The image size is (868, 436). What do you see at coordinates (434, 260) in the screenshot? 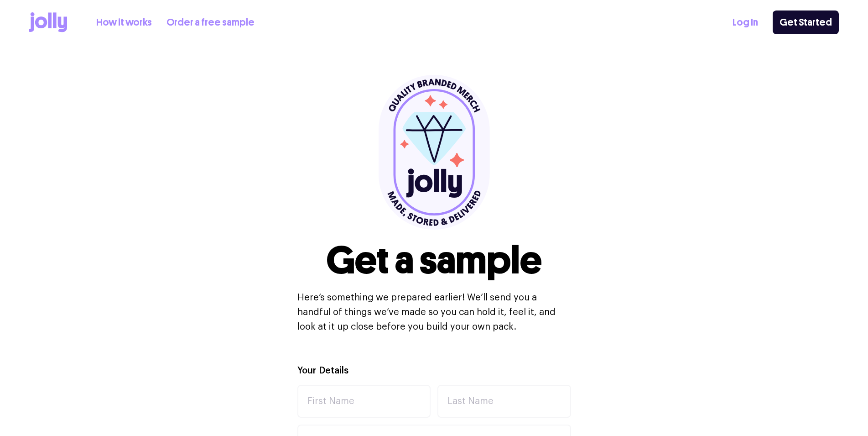
I see `h1: Get a sample` at bounding box center [434, 260].